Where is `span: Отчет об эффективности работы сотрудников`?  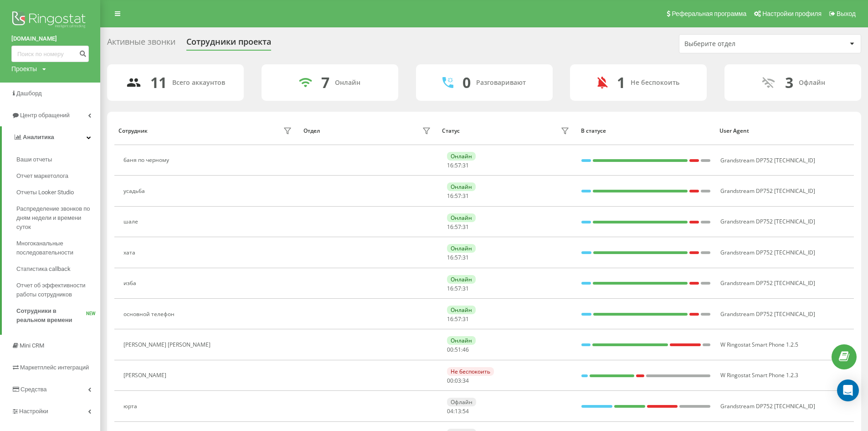 span: Отчет об эффективности работы сотрудников is located at coordinates (56, 289).